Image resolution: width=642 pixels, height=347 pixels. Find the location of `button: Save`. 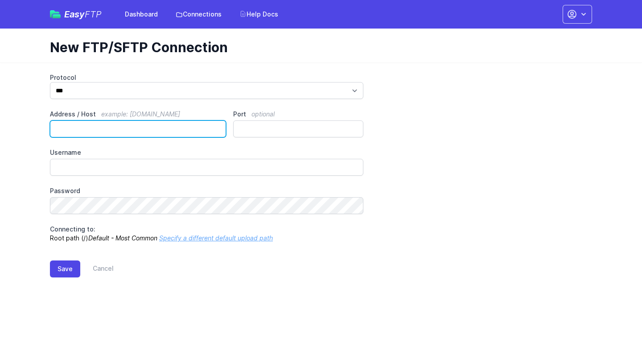

button: Save is located at coordinates (65, 269).